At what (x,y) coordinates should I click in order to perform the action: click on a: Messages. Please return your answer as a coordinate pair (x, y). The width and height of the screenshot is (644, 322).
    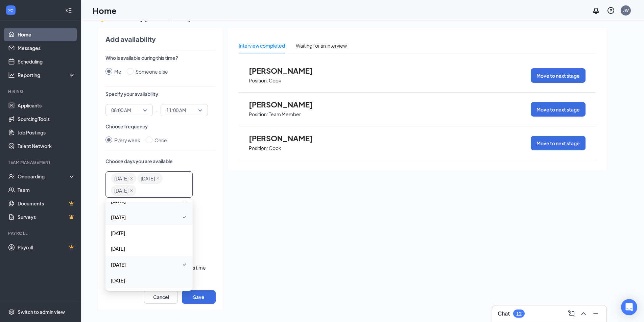
    Looking at the image, I should click on (46, 48).